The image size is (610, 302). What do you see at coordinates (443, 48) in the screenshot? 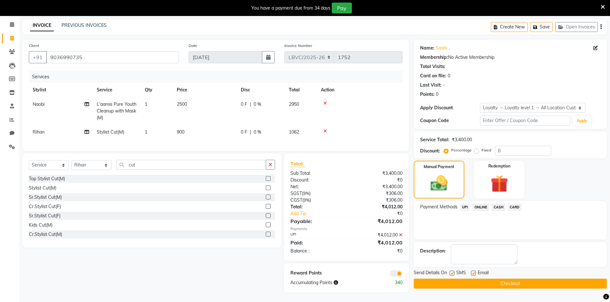
I see `a: Sashi ..` at bounding box center [443, 48].